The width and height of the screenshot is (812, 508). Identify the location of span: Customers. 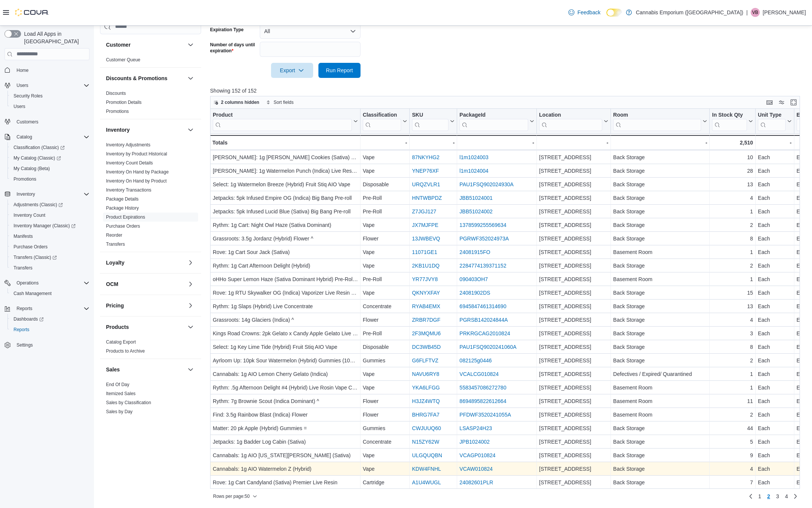
(51, 122).